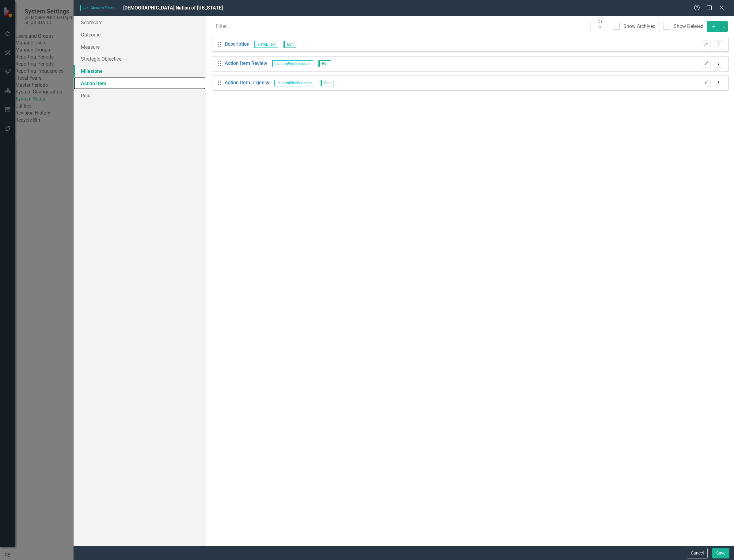 The image size is (734, 560). What do you see at coordinates (247, 83) in the screenshot?
I see `a: Action Item Urgency` at bounding box center [247, 83].